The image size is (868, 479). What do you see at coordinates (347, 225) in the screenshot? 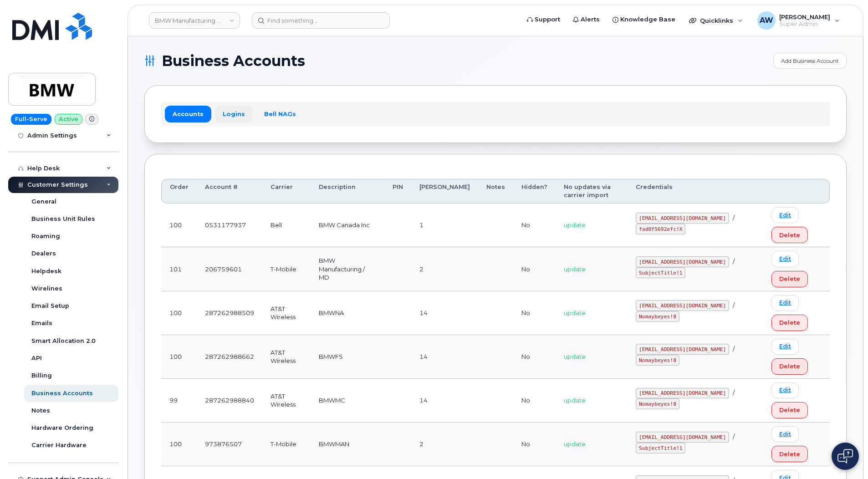
I see `td: BMW Canada Inc` at bounding box center [347, 225].